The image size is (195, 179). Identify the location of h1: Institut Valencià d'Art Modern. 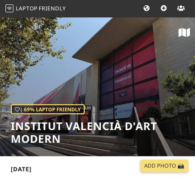
(103, 133).